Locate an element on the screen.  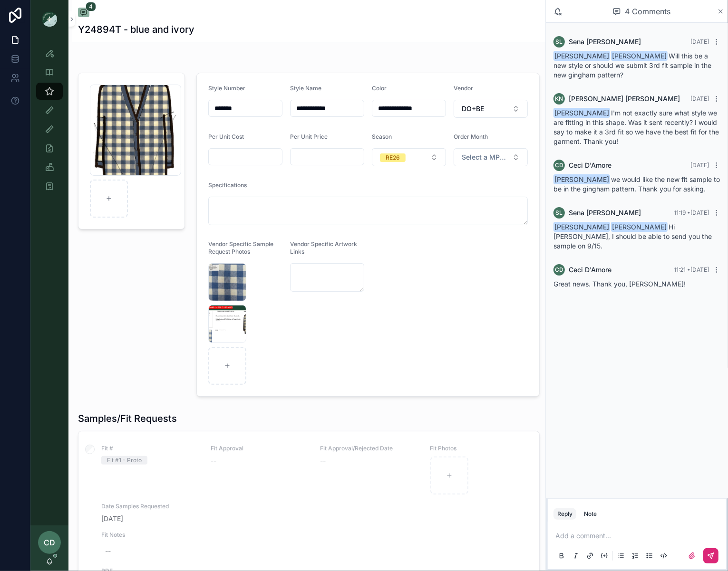
button: 4 is located at coordinates (84, 13).